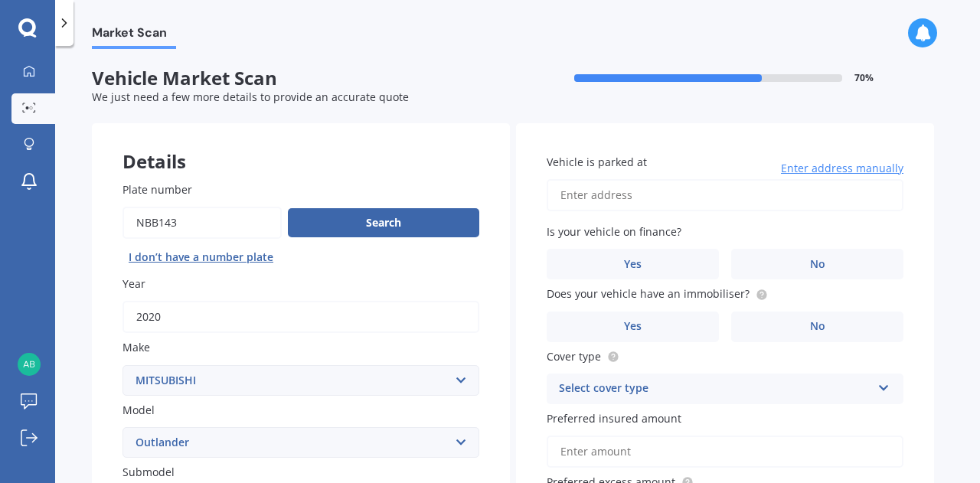 This screenshot has width=980, height=483. I want to click on span: Does your vehicle have an immobiliser?, so click(648, 294).